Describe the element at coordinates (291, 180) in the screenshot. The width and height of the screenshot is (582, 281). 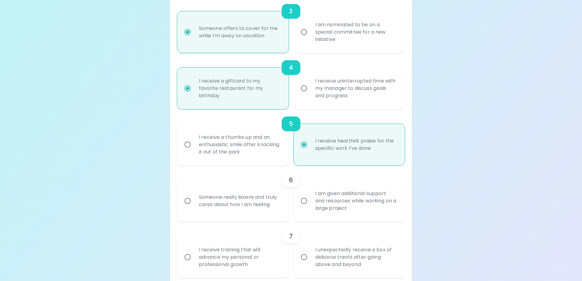
I see `h6: 6` at that location.